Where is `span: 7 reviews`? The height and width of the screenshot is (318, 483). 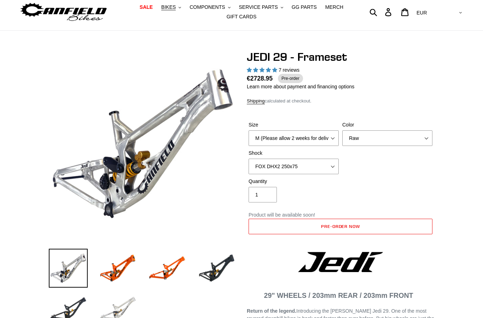
span: 7 reviews is located at coordinates (289, 70).